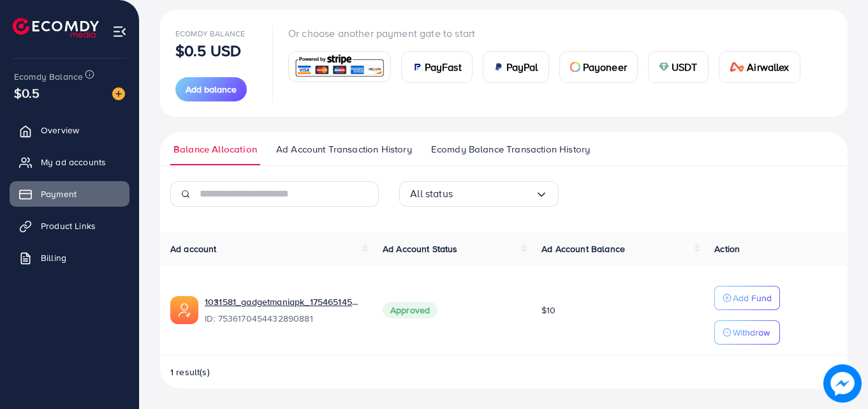  Describe the element at coordinates (747, 332) in the screenshot. I see `button: Withdraw` at that location.